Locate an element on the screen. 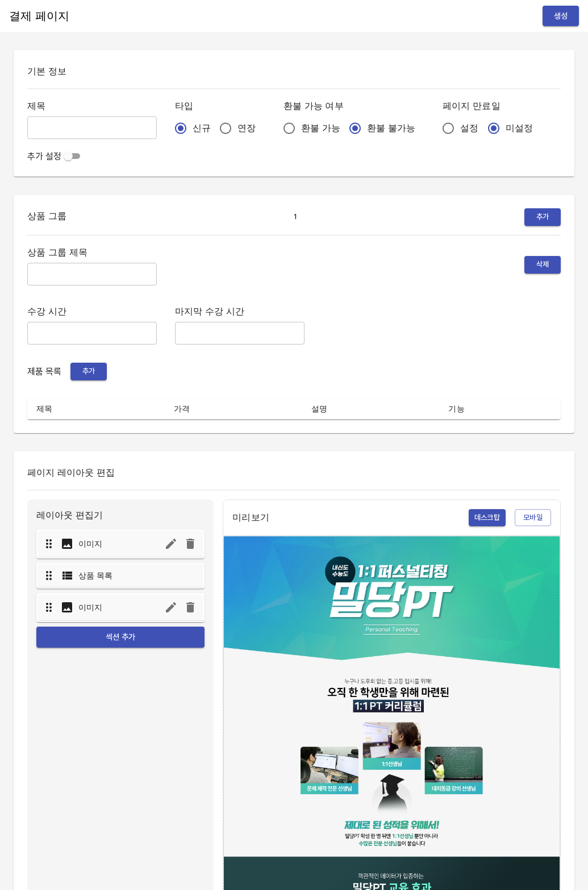  h6: 제목 is located at coordinates (92, 106).